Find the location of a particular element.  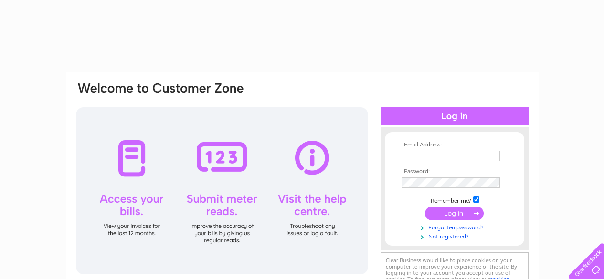

a: Not registered? is located at coordinates (455, 236).